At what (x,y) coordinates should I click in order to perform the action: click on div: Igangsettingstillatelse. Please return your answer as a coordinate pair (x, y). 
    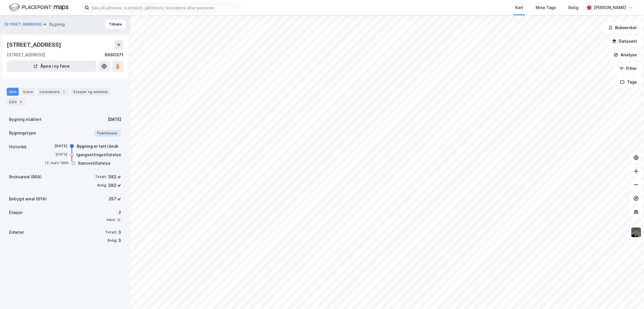
    Looking at the image, I should click on (99, 154).